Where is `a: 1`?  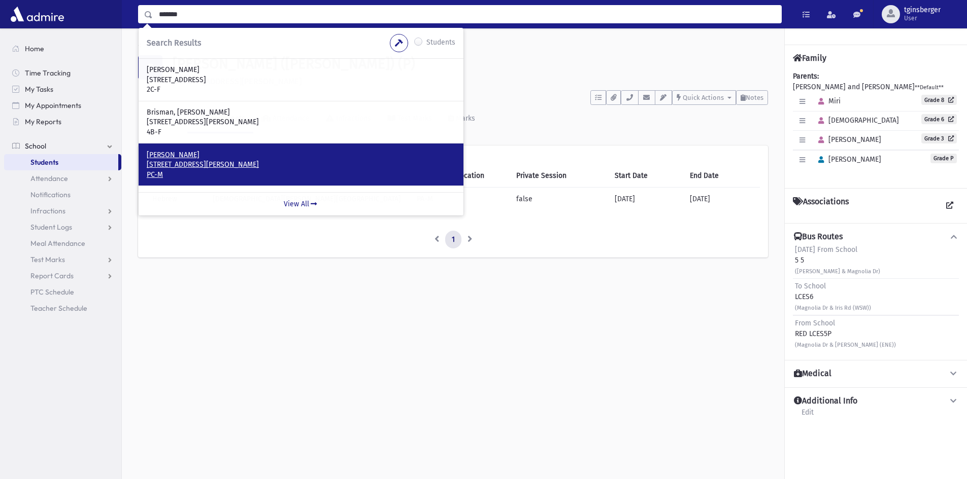
a: 1 is located at coordinates (453, 240).